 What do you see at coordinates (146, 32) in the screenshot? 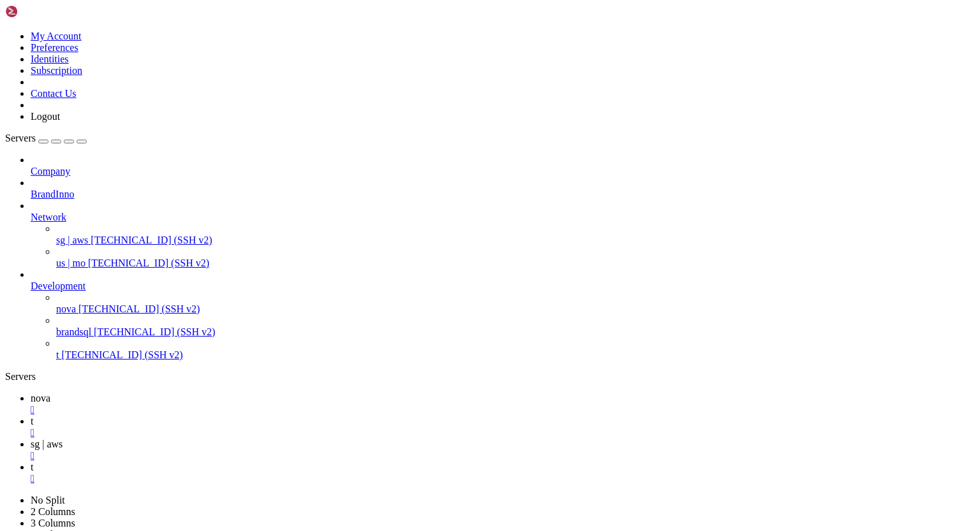
I see `span: 建` at bounding box center [146, 32].